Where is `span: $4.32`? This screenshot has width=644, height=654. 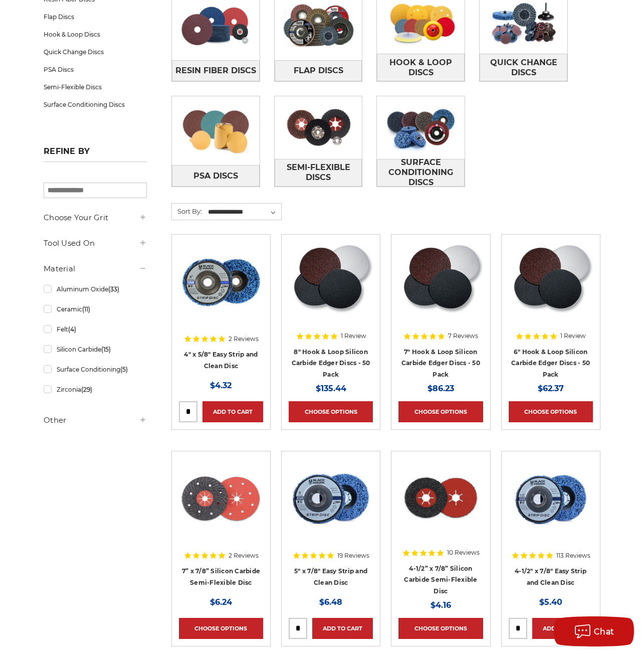 span: $4.32 is located at coordinates (220, 385).